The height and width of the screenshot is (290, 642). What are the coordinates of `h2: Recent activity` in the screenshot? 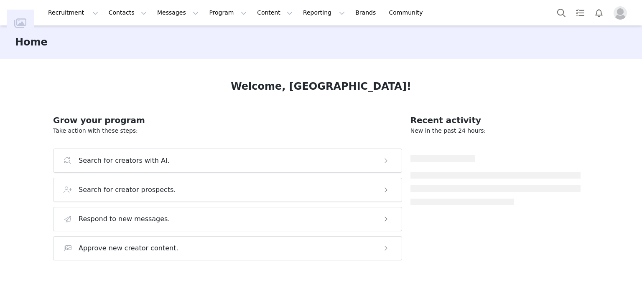 It's located at (495, 120).